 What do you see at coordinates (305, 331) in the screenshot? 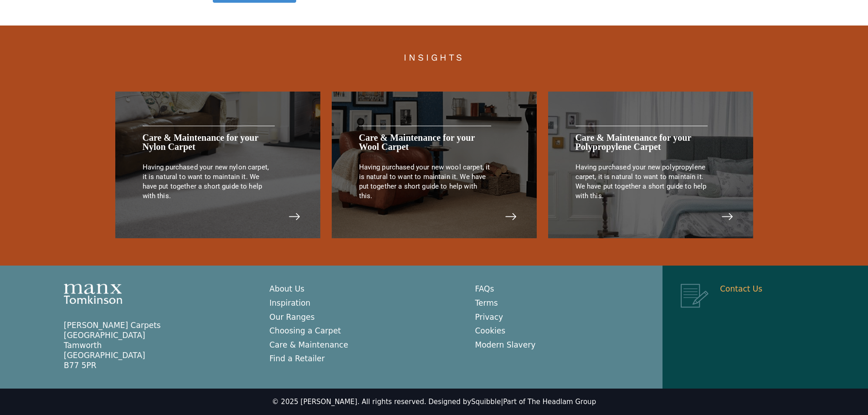
I see `a: Choosing a Carpet` at bounding box center [305, 331].